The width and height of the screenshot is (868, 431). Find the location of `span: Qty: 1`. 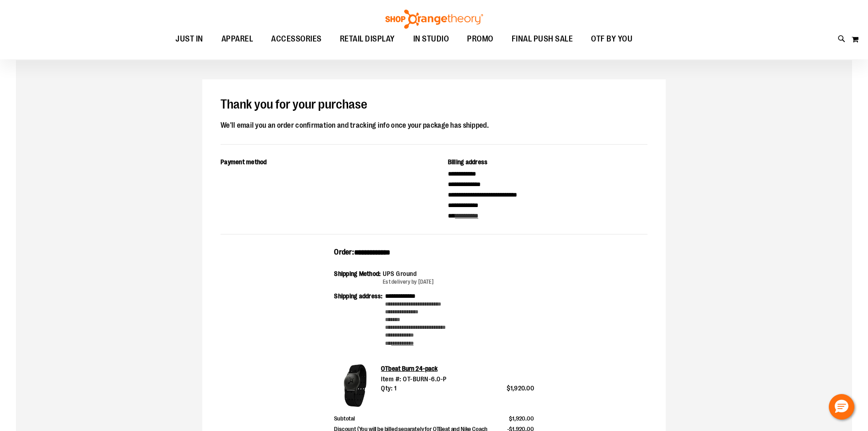

span: Qty: 1 is located at coordinates (389, 388).